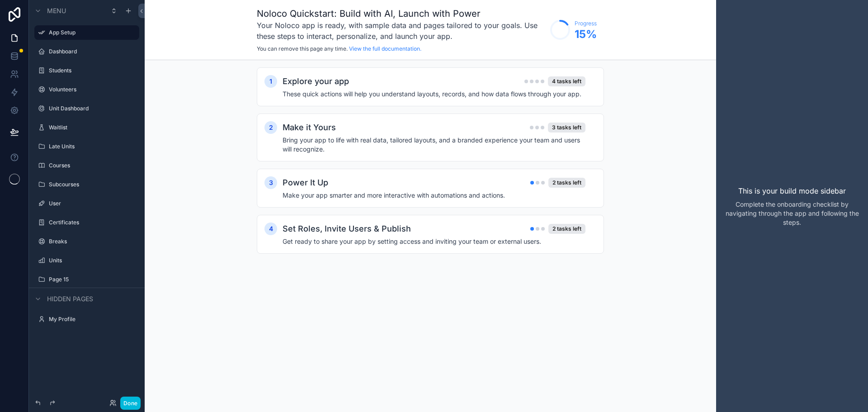 This screenshot has width=868, height=412. Describe the element at coordinates (91, 33) in the screenshot. I see `label: App Setup` at that location.